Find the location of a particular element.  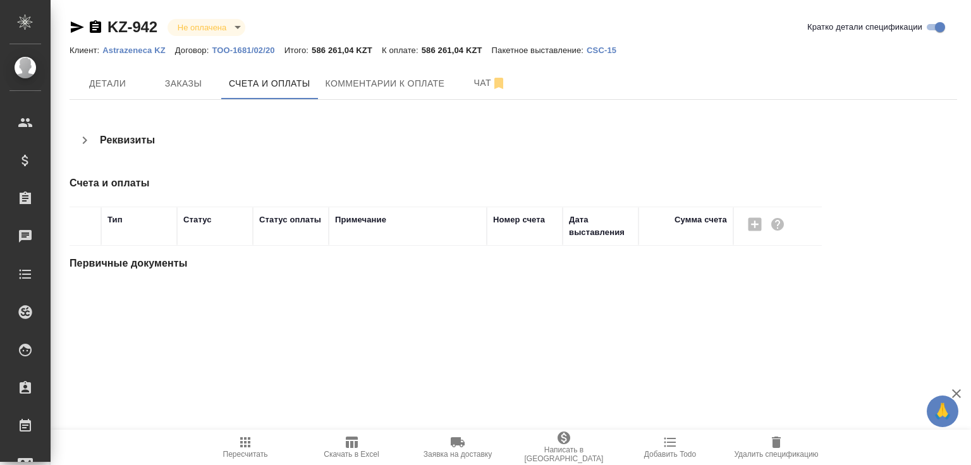

p: ТОО-1681/02/20 is located at coordinates (248, 50).